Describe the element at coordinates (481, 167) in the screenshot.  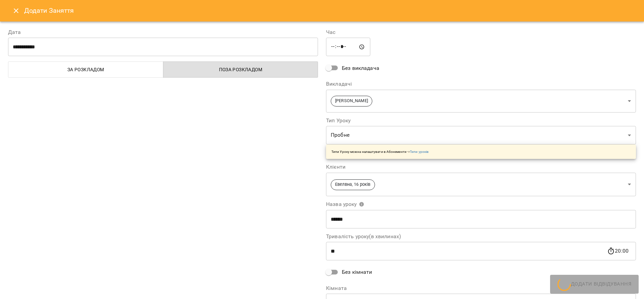
I see `label: Клієнти` at that location.